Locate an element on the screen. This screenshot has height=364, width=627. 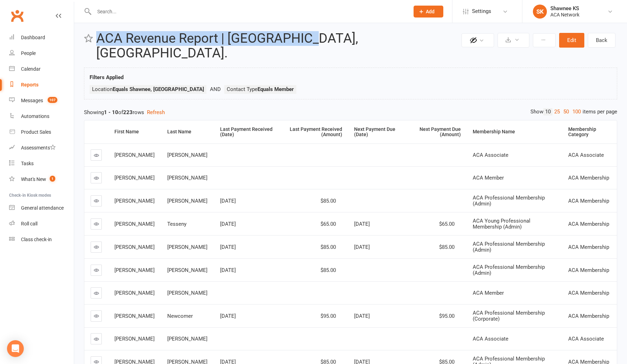
div: Last Name is located at coordinates (188, 132).